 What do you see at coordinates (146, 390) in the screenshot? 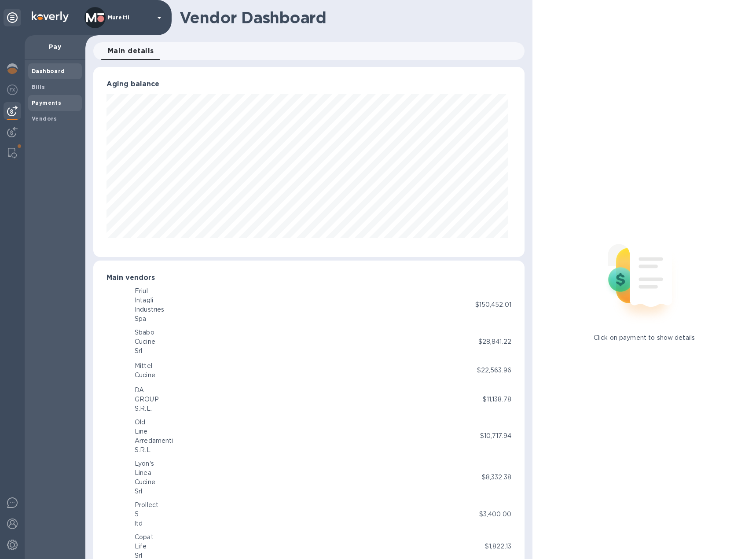
I see `div: DA` at bounding box center [146, 390].